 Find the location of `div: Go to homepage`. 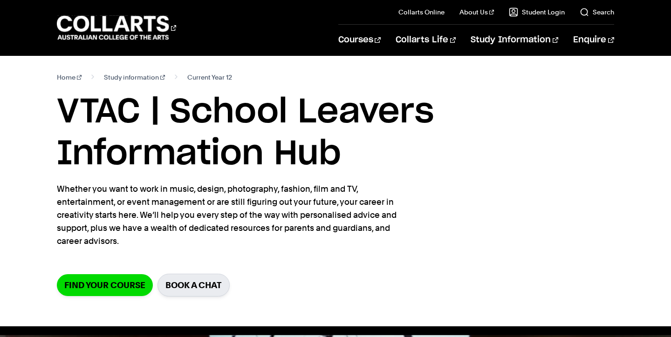

div: Go to homepage is located at coordinates (116, 27).